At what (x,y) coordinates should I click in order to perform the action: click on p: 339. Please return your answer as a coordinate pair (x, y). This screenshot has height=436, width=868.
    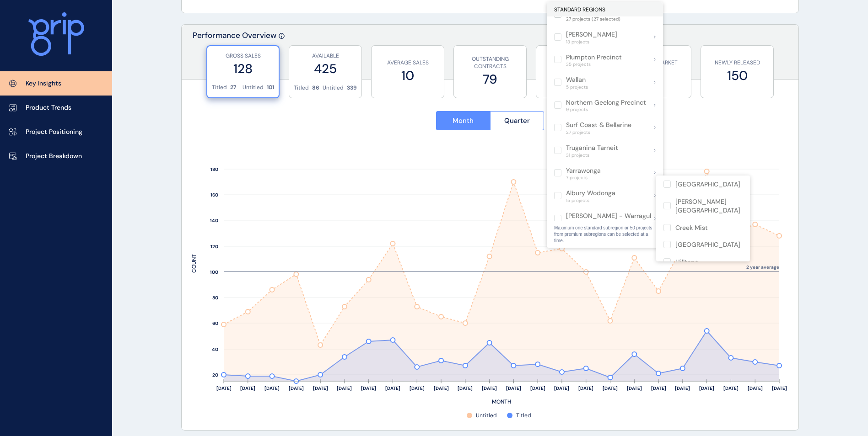
    Looking at the image, I should click on (352, 88).